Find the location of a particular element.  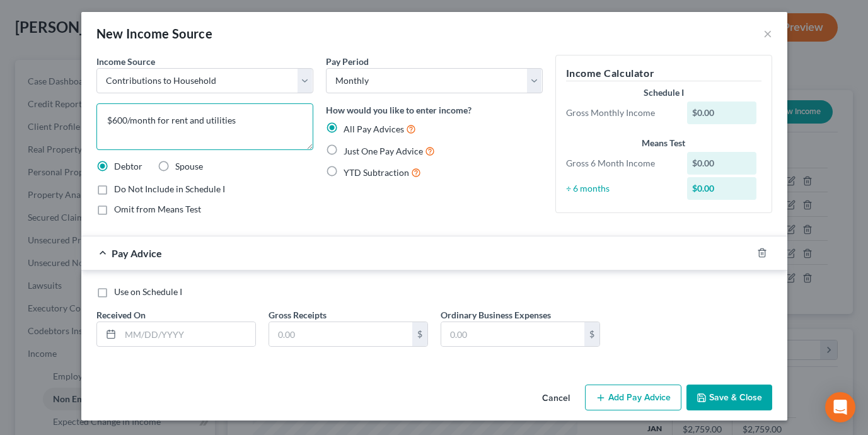

h5: Income Calculator is located at coordinates (664, 73).